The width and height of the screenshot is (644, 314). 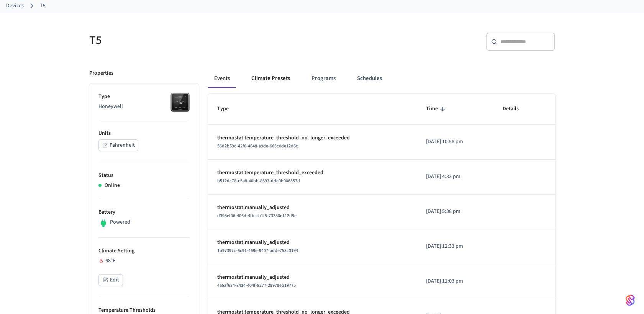 What do you see at coordinates (15, 5) in the screenshot?
I see `a: Devices` at bounding box center [15, 5].